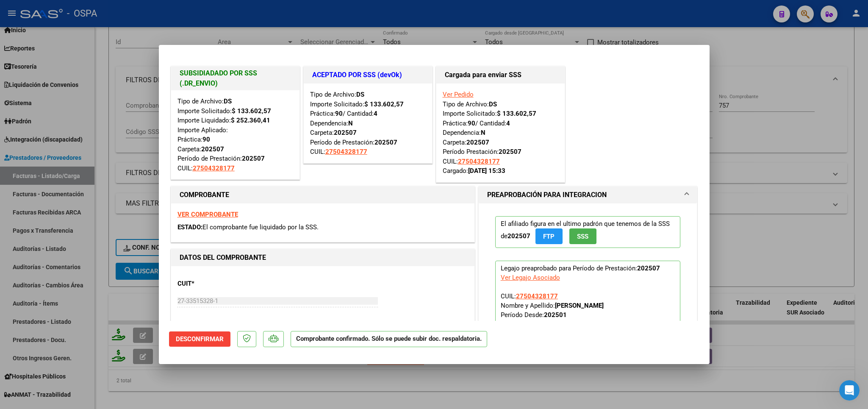  What do you see at coordinates (30, 280) in the screenshot?
I see `button: Selector de gif` at bounding box center [30, 280].